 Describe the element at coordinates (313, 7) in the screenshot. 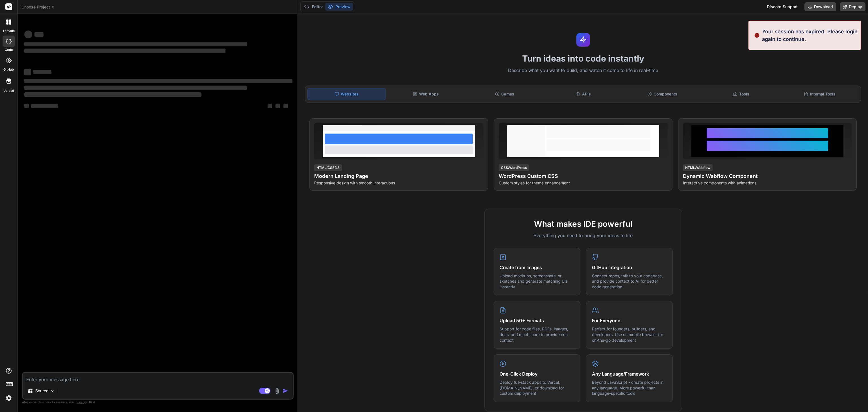

I see `button: Editor` at that location.